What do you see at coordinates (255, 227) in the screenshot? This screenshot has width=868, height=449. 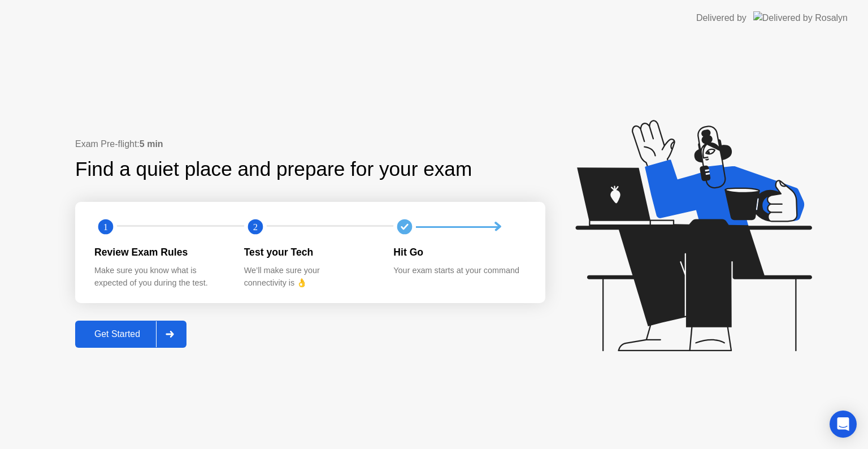 I see `text: 2` at bounding box center [255, 227].